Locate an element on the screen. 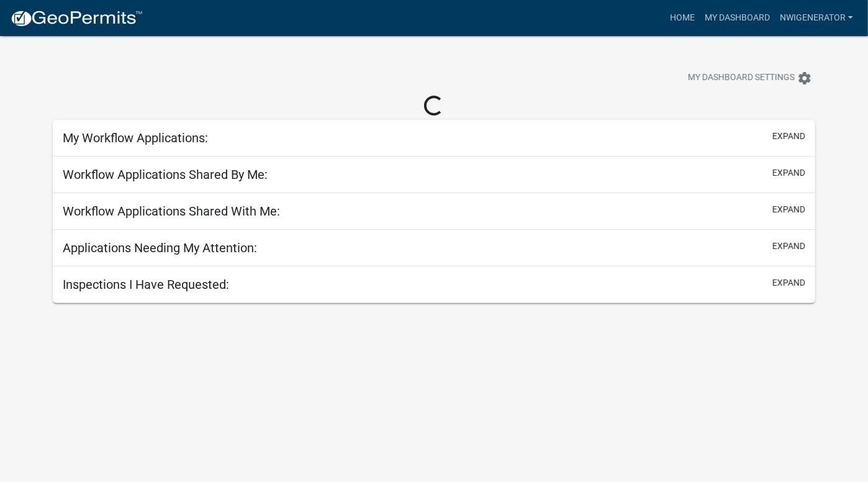 Image resolution: width=868 pixels, height=482 pixels. h5: My Workflow Applications: is located at coordinates (135, 138).